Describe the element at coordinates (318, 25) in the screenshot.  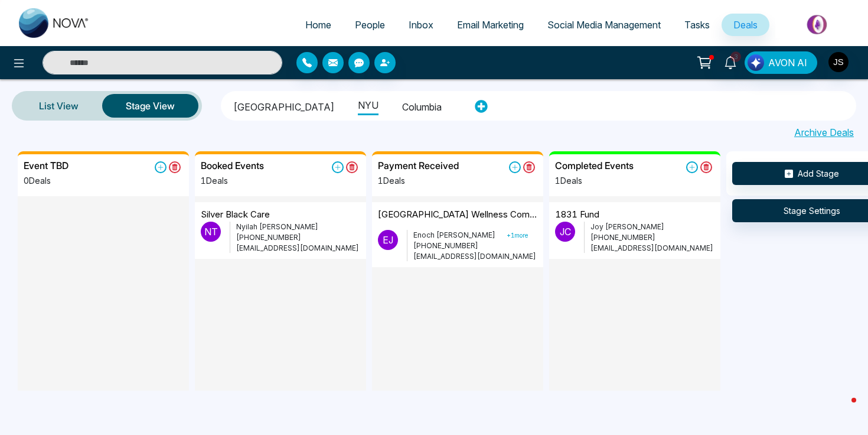
I see `a: Home` at that location.